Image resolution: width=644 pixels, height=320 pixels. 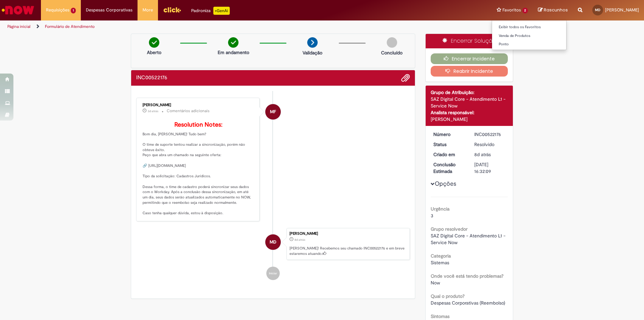 I want to click on time: 26/08/2025 08:43:22, so click(x=153, y=111).